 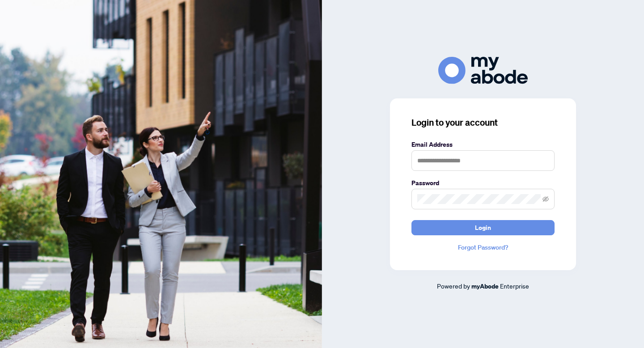 I want to click on span: Powered by, so click(x=453, y=286).